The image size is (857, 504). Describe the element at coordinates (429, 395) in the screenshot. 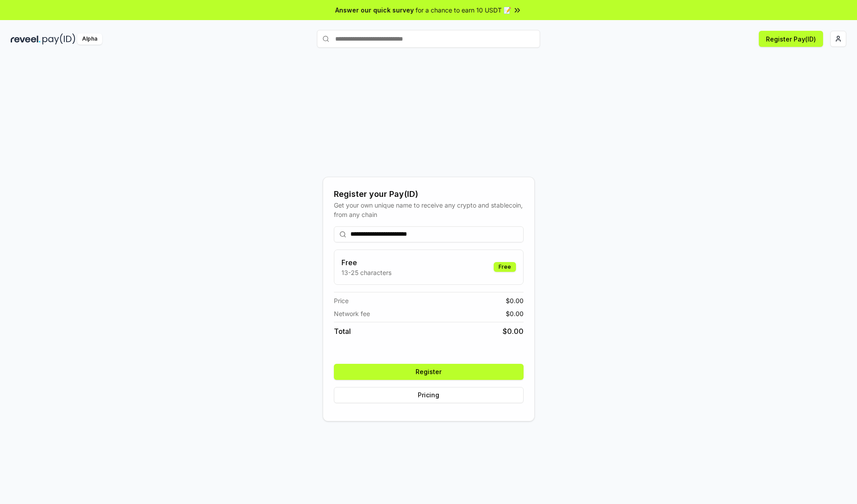

I see `button: Pricing` at that location.